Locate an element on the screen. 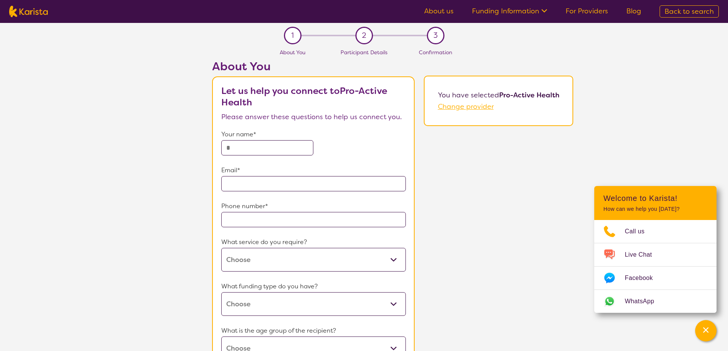 The image size is (728, 351). a: For Providers is located at coordinates (587, 11).